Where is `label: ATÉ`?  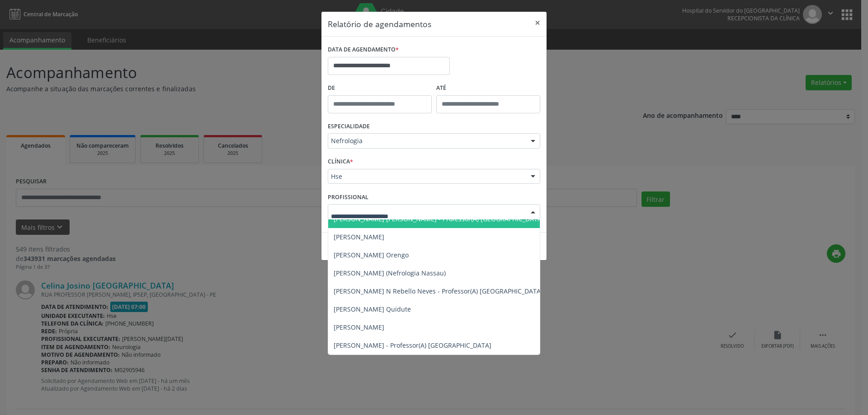 label: ATÉ is located at coordinates (488, 88).